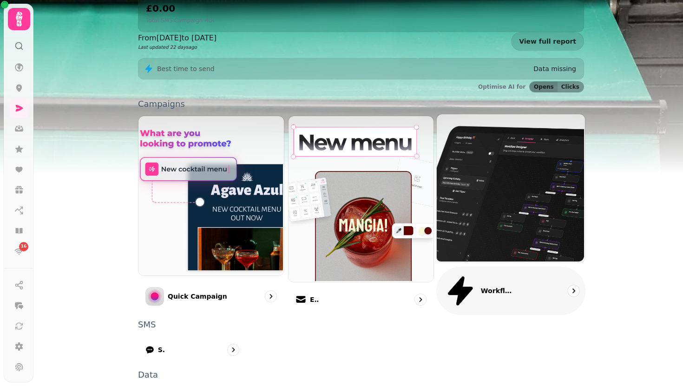 This screenshot has height=386, width=683. Describe the element at coordinates (555, 69) in the screenshot. I see `p: Data missing` at that location.